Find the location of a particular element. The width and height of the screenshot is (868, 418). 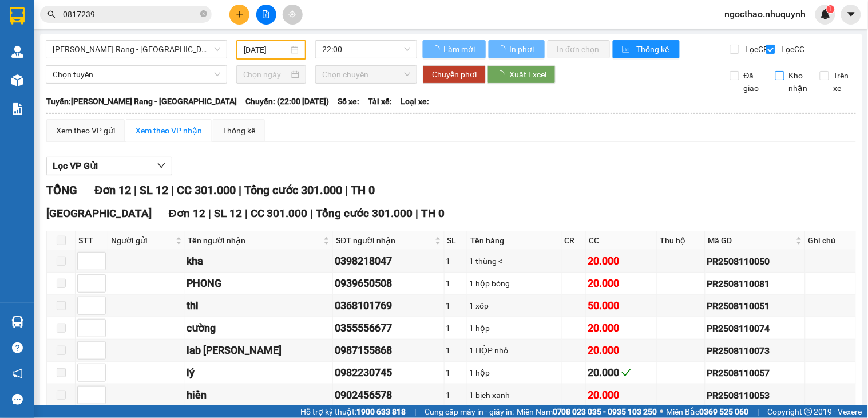

strong: 0708 023 035 - 0935 103 250 is located at coordinates (605, 412).